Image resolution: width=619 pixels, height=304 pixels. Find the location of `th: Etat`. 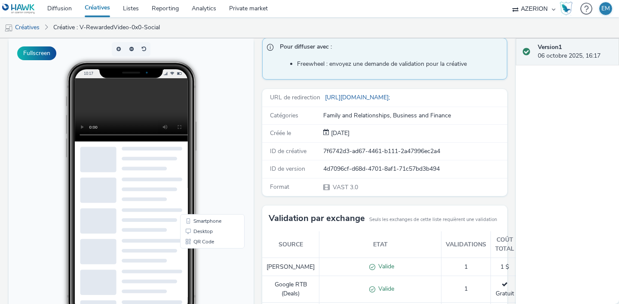

th: Etat is located at coordinates (380, 244).